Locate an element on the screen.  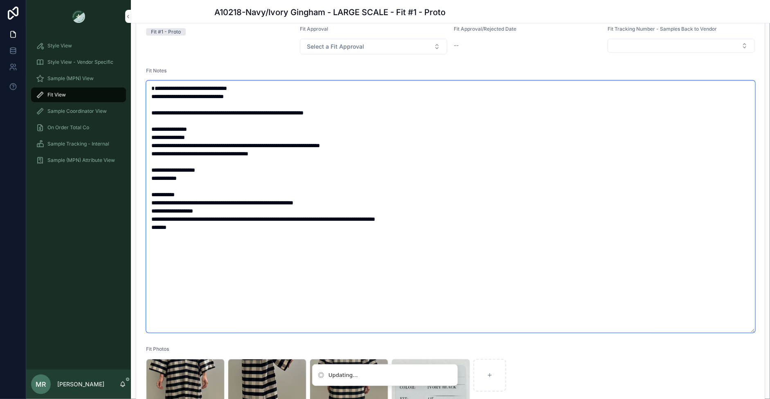
a: Style View - Vendor Specific is located at coordinates (79, 62).